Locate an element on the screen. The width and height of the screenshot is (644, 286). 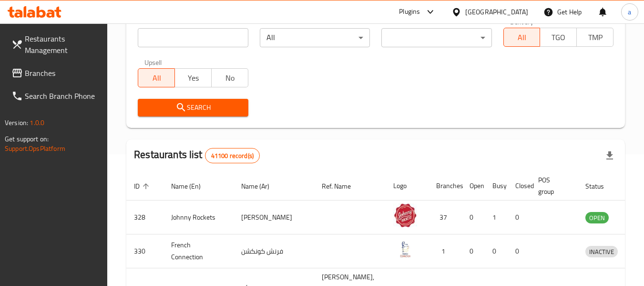
td: 328 is located at coordinates (145, 217).